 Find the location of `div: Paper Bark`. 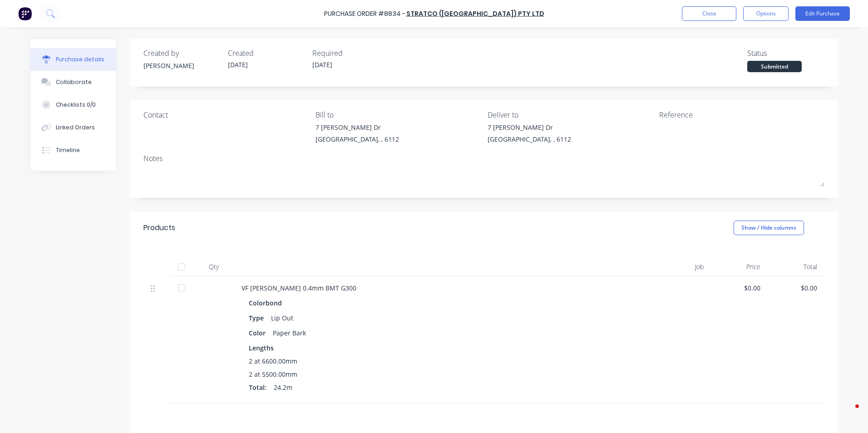

div: Paper Bark is located at coordinates (289, 333).